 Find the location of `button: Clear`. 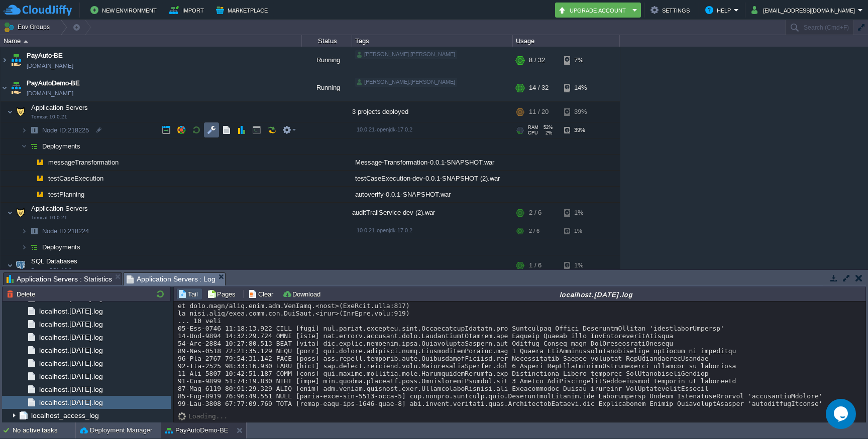

button: Clear is located at coordinates (262, 294).